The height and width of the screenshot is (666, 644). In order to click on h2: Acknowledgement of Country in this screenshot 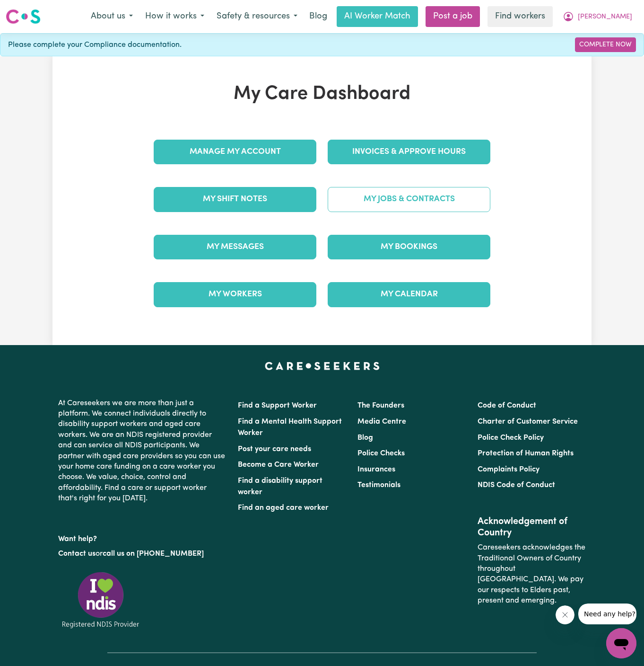, I will do `click(531, 527)`.